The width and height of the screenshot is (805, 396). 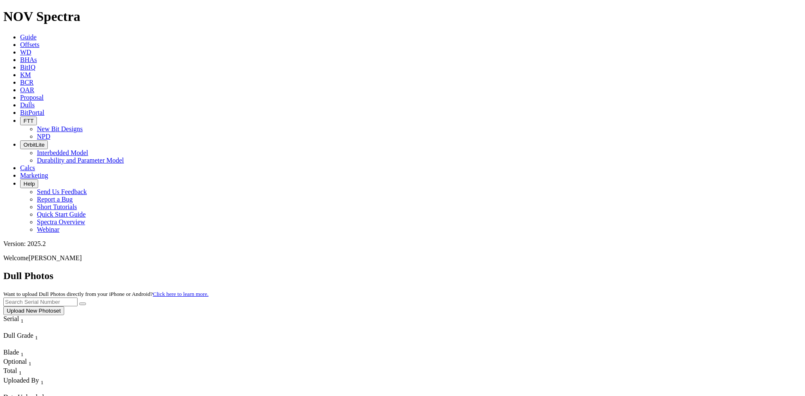 I want to click on a: Interbedded Model, so click(x=62, y=153).